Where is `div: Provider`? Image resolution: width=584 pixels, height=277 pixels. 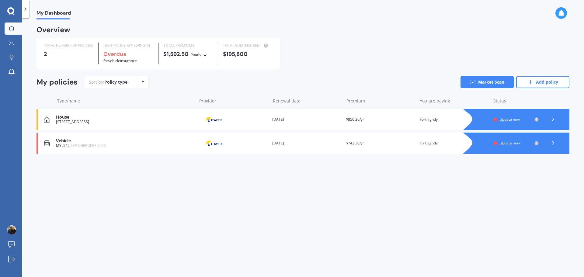 div: Provider is located at coordinates (234, 101).